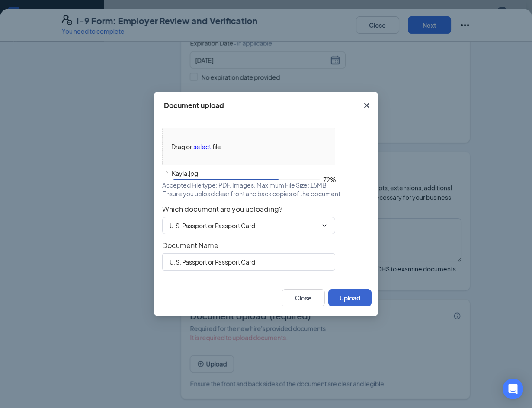 This screenshot has width=532, height=408. Describe the element at coordinates (249, 146) in the screenshot. I see `span: Drag orselectfile` at that location.